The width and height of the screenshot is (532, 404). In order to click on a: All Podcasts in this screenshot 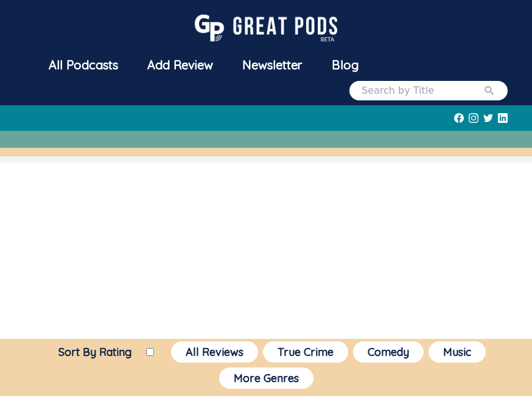, I will do `click(83, 65)`.